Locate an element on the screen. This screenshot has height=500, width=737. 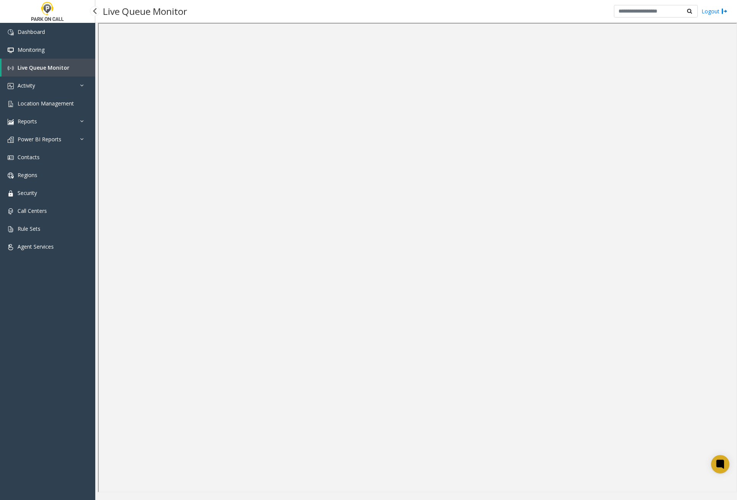
span: Location Management is located at coordinates (46, 103).